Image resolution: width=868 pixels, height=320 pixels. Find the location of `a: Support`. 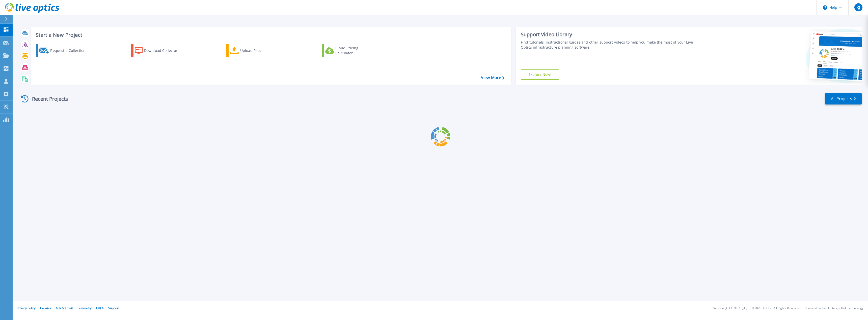

a: Support is located at coordinates (114, 308).